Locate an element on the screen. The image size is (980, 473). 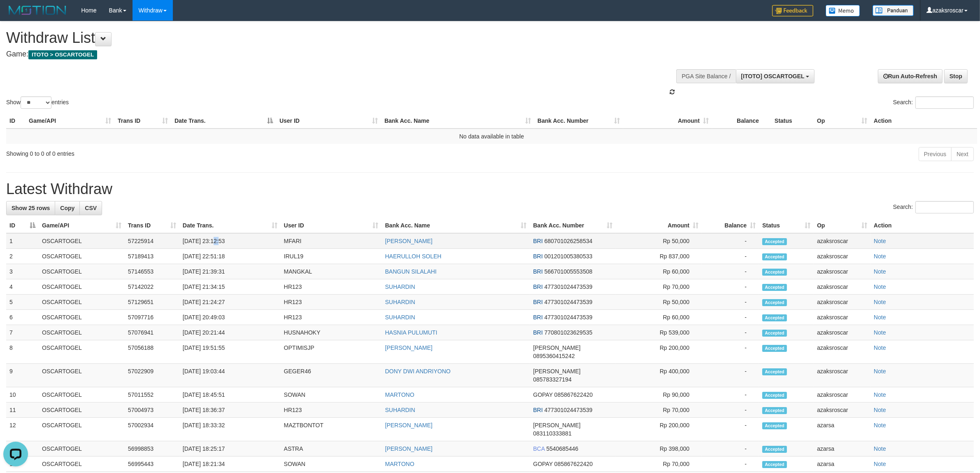
div: Showing 0 to 0 of 0 entries is located at coordinates (204, 152).